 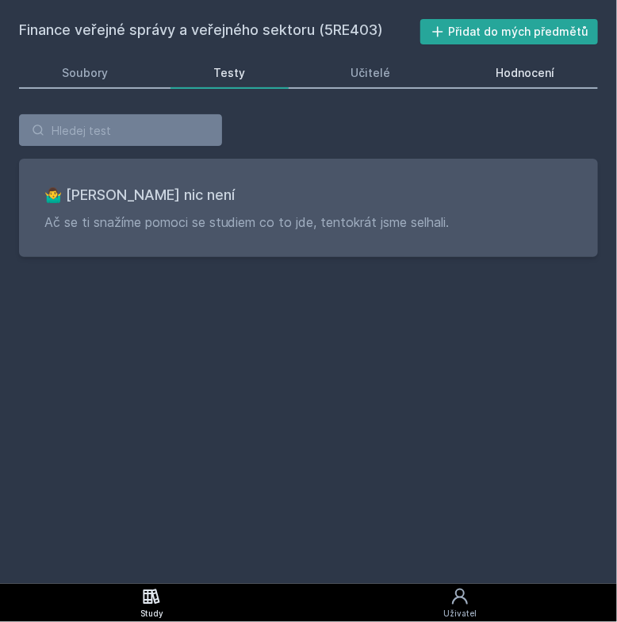 What do you see at coordinates (370, 73) in the screenshot?
I see `a: Učitelé` at bounding box center [370, 73].